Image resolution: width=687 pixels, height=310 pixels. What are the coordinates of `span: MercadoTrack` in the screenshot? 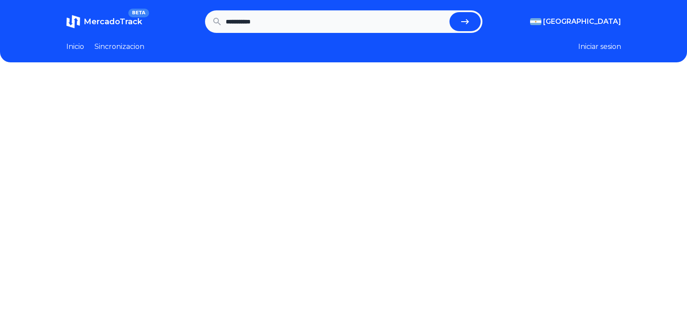 It's located at (113, 22).